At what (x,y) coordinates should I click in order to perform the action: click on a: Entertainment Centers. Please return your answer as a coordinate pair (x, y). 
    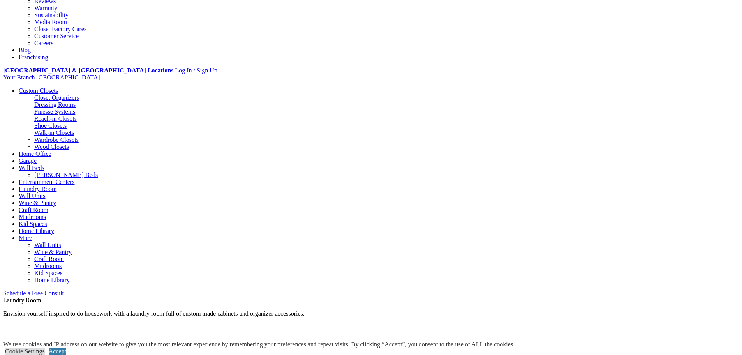
    Looking at the image, I should click on (47, 182).